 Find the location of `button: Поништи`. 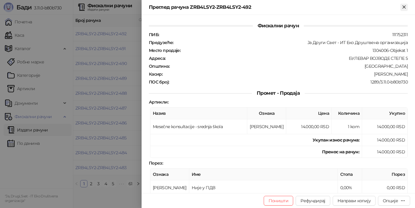

button: Поништи is located at coordinates (279, 201).